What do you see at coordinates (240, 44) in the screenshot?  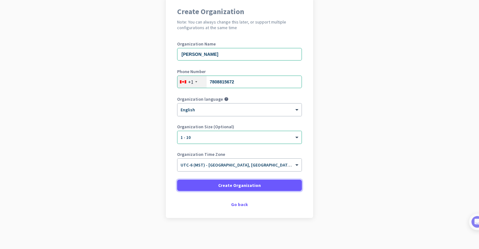 I see `label: Organization Name` at bounding box center [240, 44].